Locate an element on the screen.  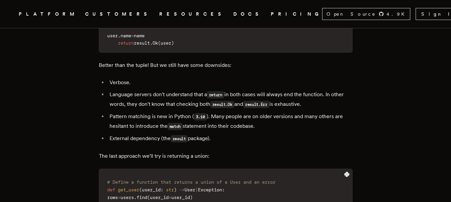
span: 4.9 K is located at coordinates (397, 14).